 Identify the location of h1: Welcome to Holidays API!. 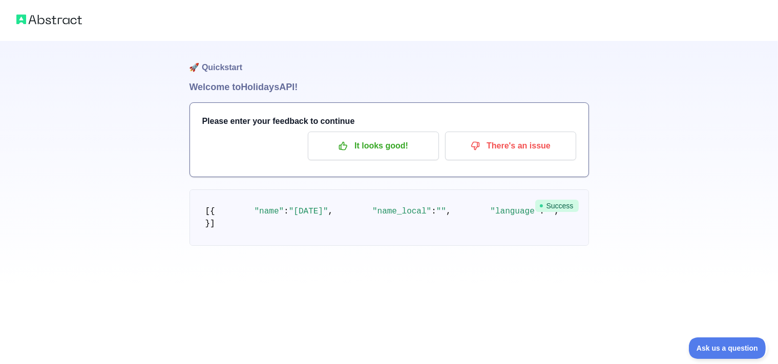
(389, 87).